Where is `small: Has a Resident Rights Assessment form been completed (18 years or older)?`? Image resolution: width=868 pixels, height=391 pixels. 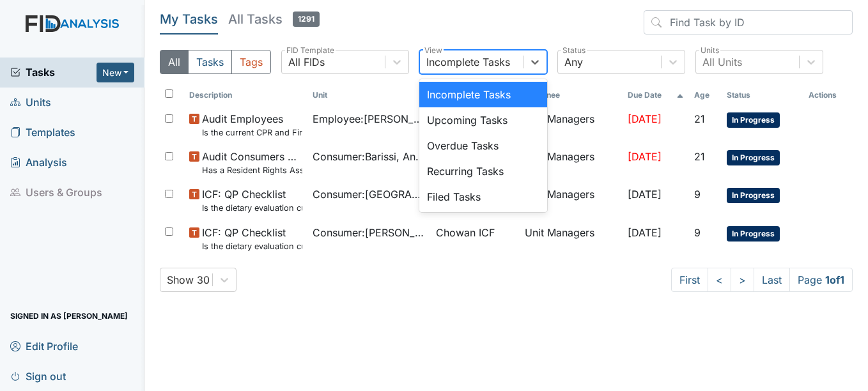
small: Has a Resident Rights Assessment form been completed (18 years or older)? is located at coordinates (252, 170).